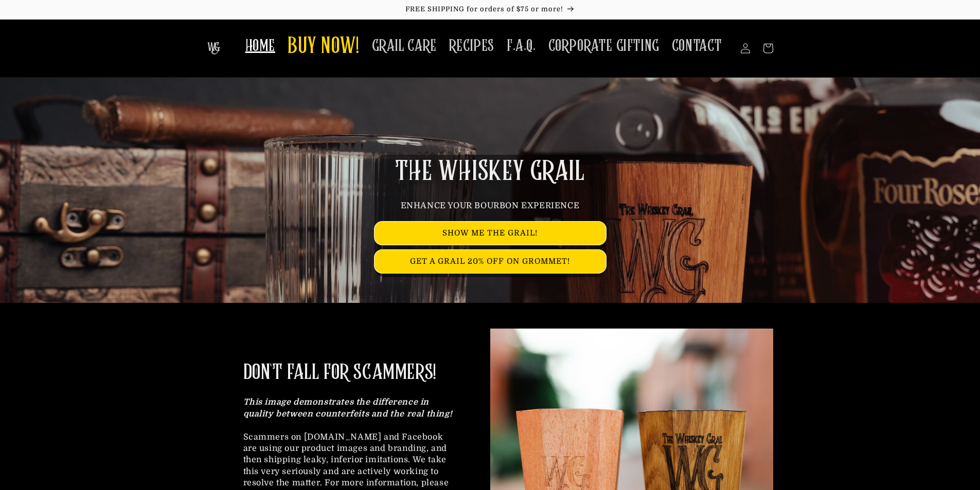  What do you see at coordinates (471, 45) in the screenshot?
I see `a: RECIPES` at bounding box center [471, 45].